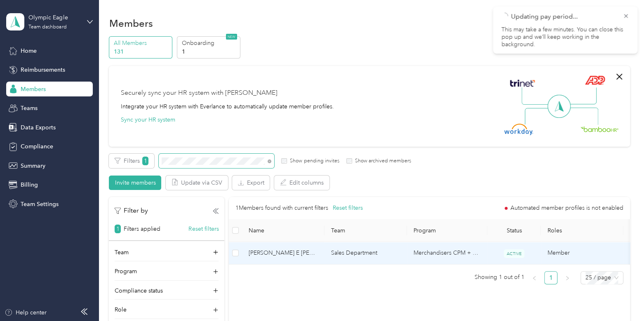  I want to click on img: Line Right Up, so click(582, 96).